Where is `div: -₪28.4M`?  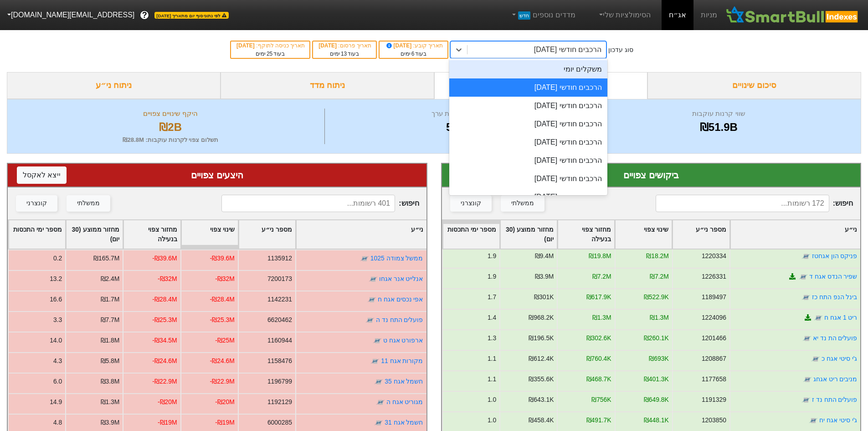 div: -₪28.4M is located at coordinates (164, 299).